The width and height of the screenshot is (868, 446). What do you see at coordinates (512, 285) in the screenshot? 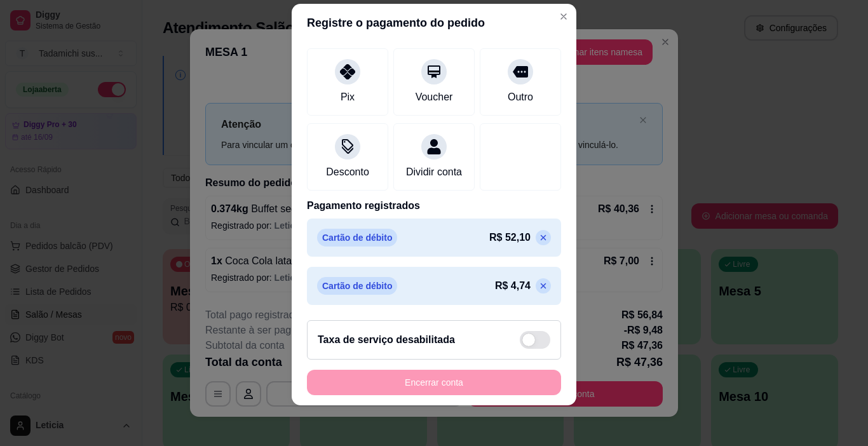
I see `p: R$ 4,74` at bounding box center [512, 285].